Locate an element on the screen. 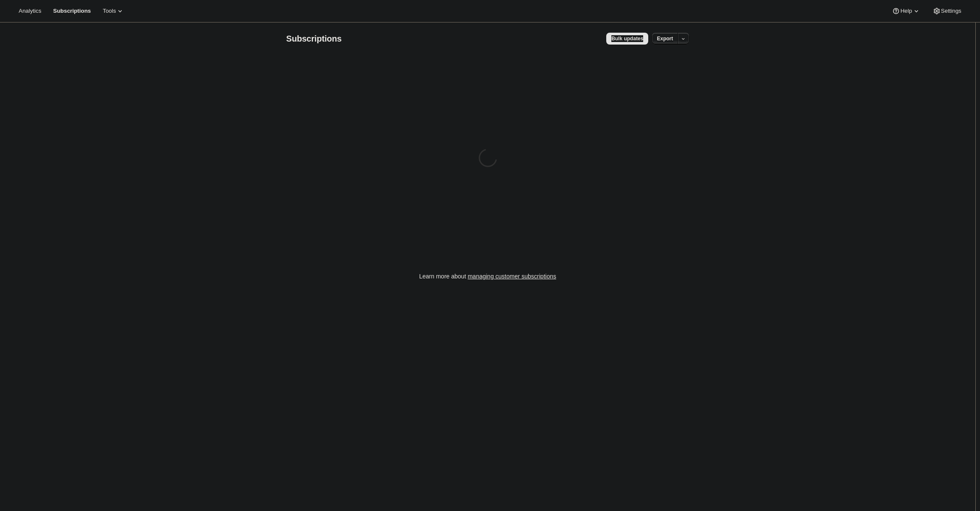 The height and width of the screenshot is (511, 980). span: Help is located at coordinates (906, 11).